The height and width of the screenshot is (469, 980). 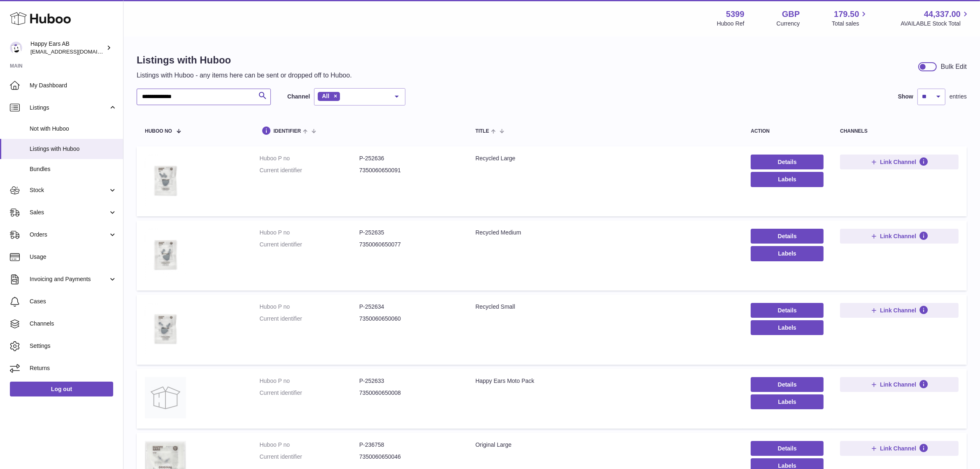 What do you see at coordinates (790, 14) in the screenshot?
I see `strong: GBP` at bounding box center [790, 14].